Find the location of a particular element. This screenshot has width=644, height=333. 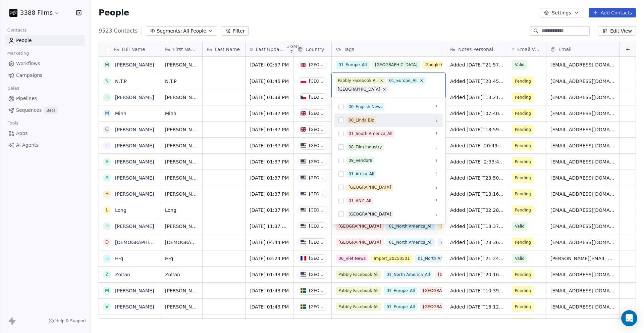

div: 01_Africa_All is located at coordinates (362, 174).